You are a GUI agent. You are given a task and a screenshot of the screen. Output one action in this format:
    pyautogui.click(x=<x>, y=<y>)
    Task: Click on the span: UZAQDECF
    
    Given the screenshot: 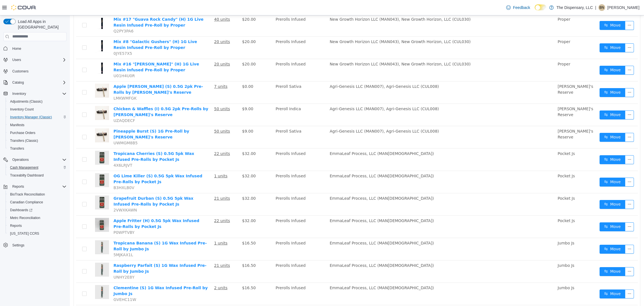 What is the action you would take?
    pyautogui.click(x=55, y=105)
    